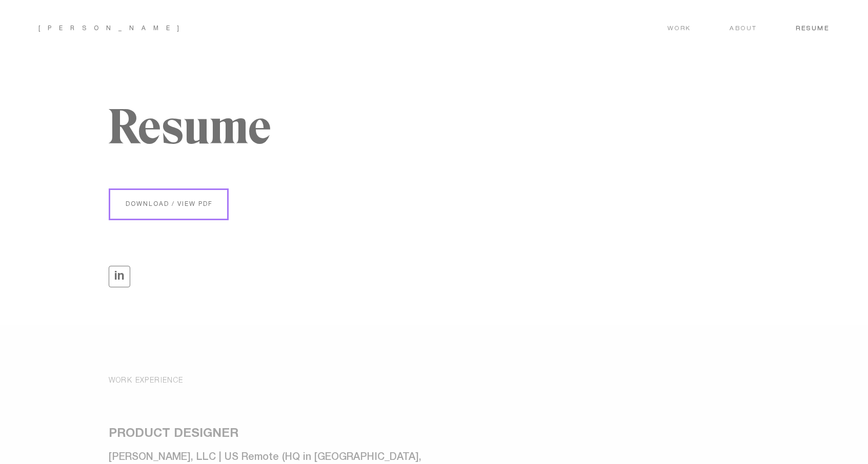 The height and width of the screenshot is (464, 868). I want to click on span: About, so click(743, 30).